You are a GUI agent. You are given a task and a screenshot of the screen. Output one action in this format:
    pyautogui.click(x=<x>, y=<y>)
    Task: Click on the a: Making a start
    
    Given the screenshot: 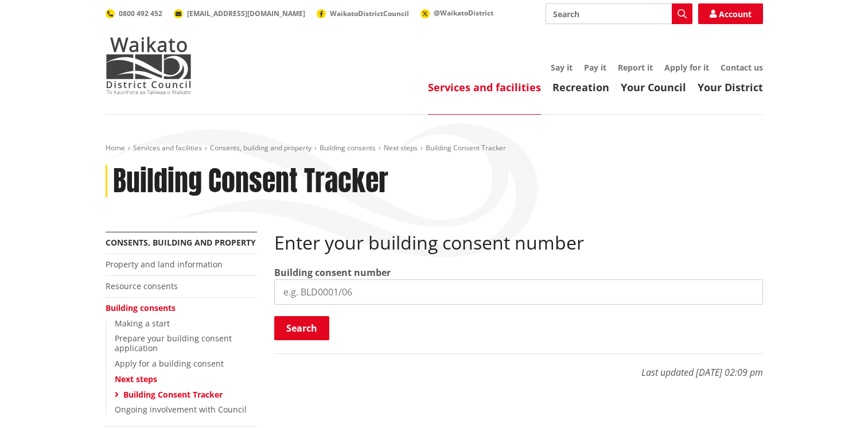 What is the action you would take?
    pyautogui.click(x=142, y=323)
    